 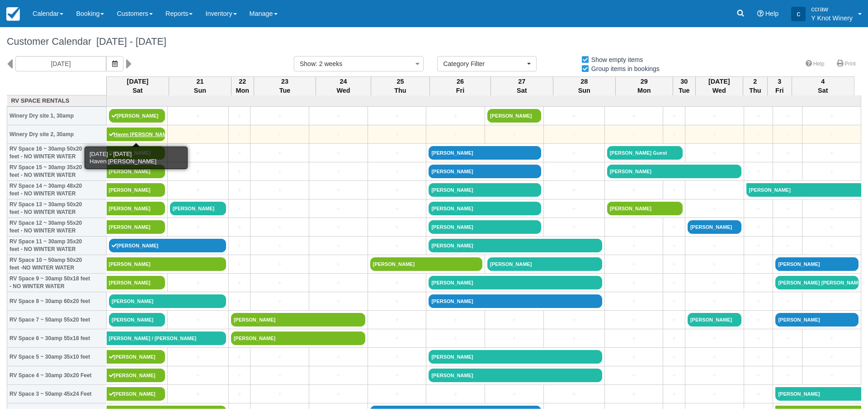 What do you see at coordinates (329, 64) in the screenshot?
I see `span: : 2 weeks` at bounding box center [329, 64].